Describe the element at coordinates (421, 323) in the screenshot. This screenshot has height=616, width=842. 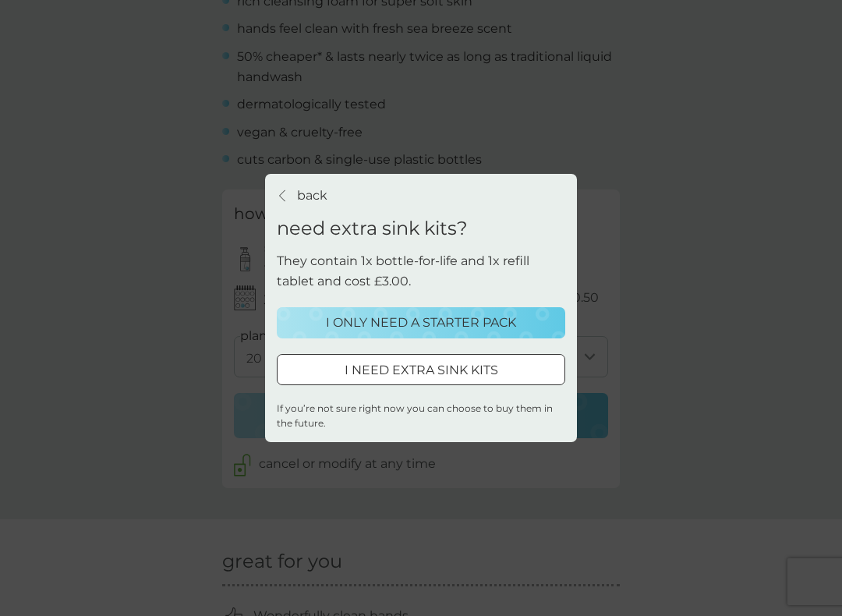
I see `button: I ONLY NEED A STARTER PACK` at that location.